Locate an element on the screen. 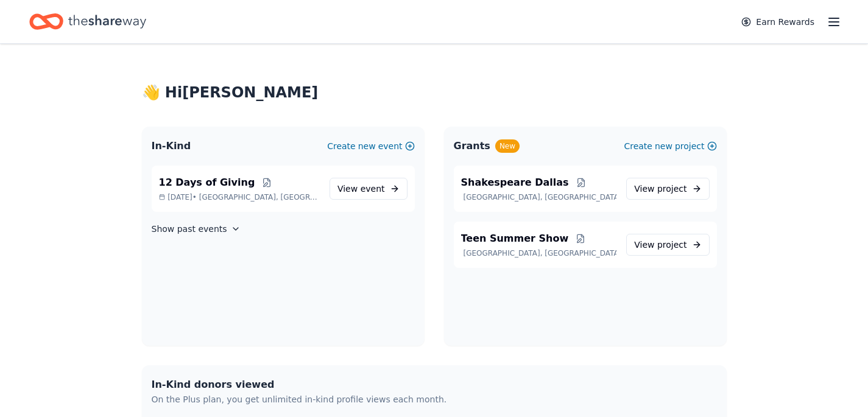 The width and height of the screenshot is (868, 417). a: Earn Rewards is located at coordinates (778, 22).